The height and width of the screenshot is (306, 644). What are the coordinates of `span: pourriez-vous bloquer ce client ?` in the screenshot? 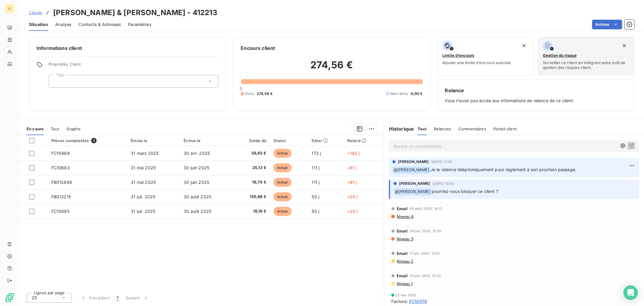 It's located at (465, 191).